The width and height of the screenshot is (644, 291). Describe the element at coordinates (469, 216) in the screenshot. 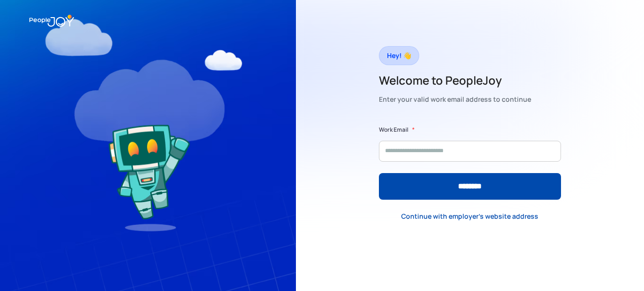

I see `a: Continue with employer's website address` at that location.